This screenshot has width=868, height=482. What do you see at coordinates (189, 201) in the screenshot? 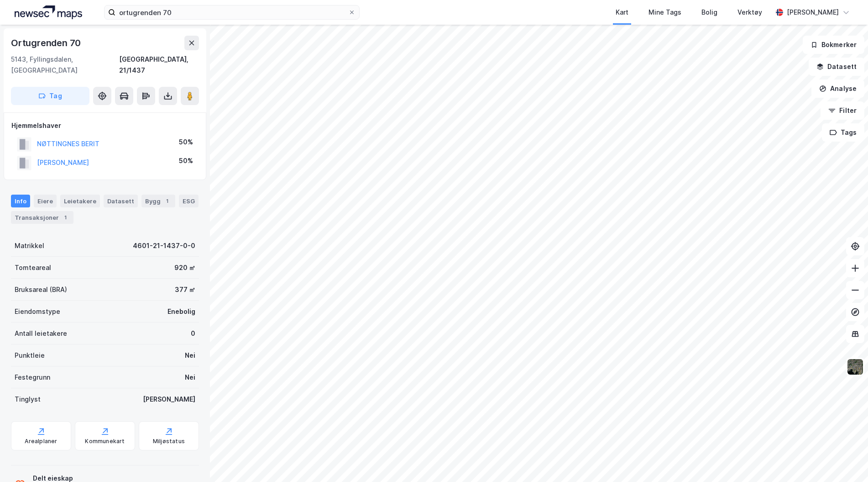
I see `div: ESG` at bounding box center [189, 201].